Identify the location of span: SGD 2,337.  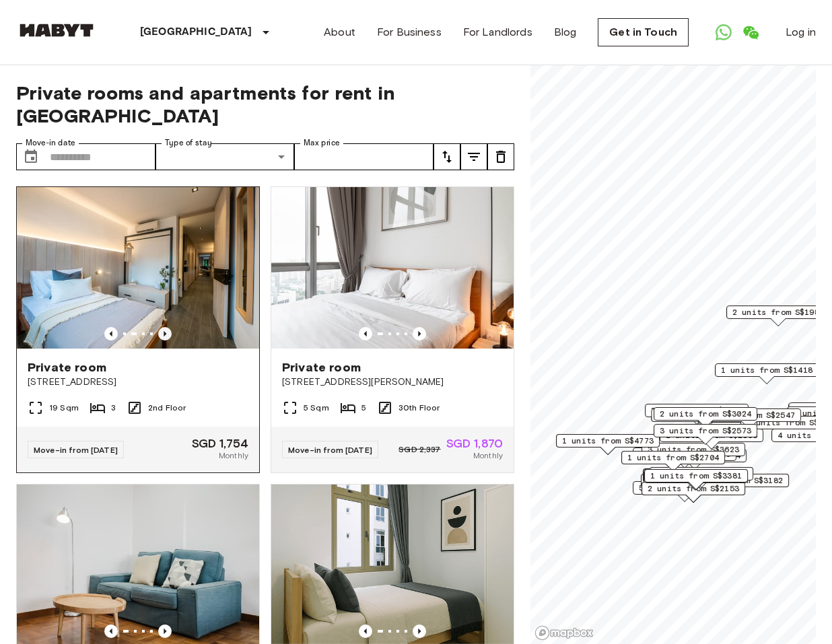
(420, 450).